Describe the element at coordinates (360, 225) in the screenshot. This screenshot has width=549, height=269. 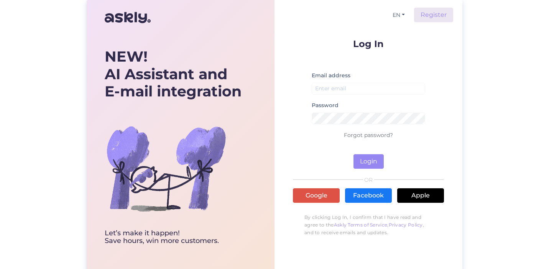
I see `a: Askly Terms of Service` at that location.